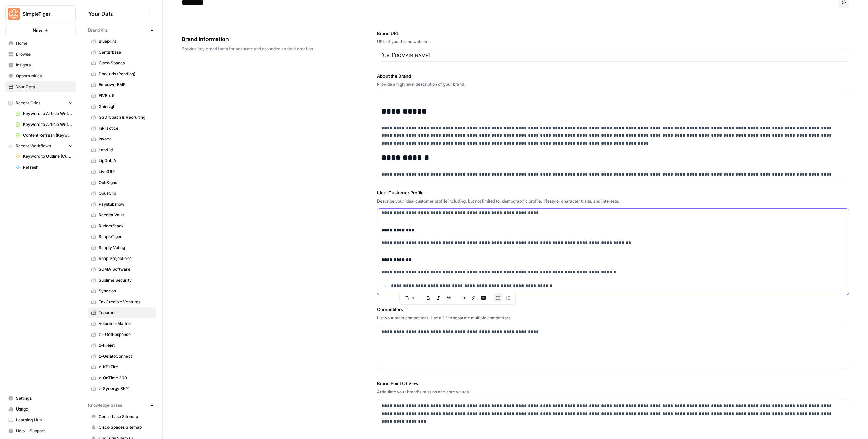 The height and width of the screenshot is (439, 868). What do you see at coordinates (613, 391) in the screenshot?
I see `div: Articulate your brand's mission and core values.` at bounding box center [613, 391].